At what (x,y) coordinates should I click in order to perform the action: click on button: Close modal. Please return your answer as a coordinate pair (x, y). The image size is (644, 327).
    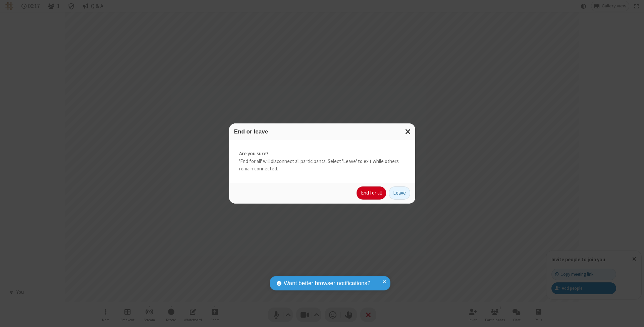
    Looking at the image, I should click on (408, 131).